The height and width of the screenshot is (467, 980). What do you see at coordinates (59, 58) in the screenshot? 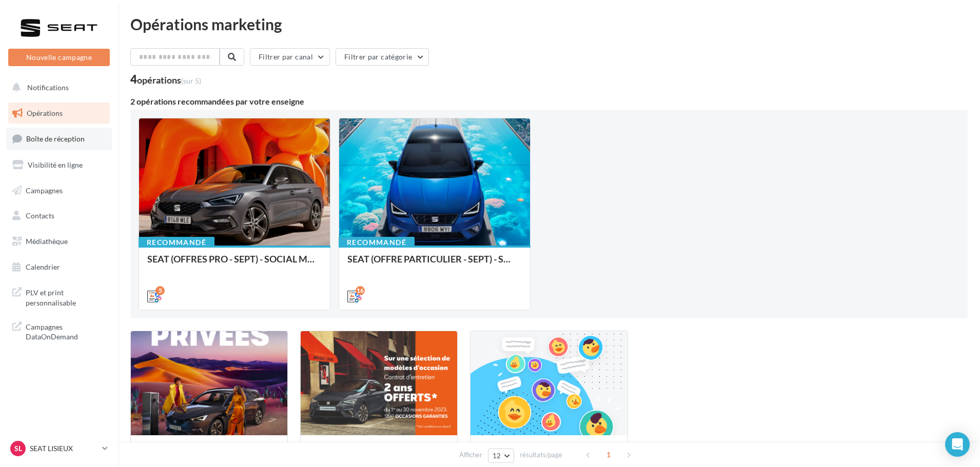
I see `button: Nouvelle campagne` at bounding box center [59, 58].